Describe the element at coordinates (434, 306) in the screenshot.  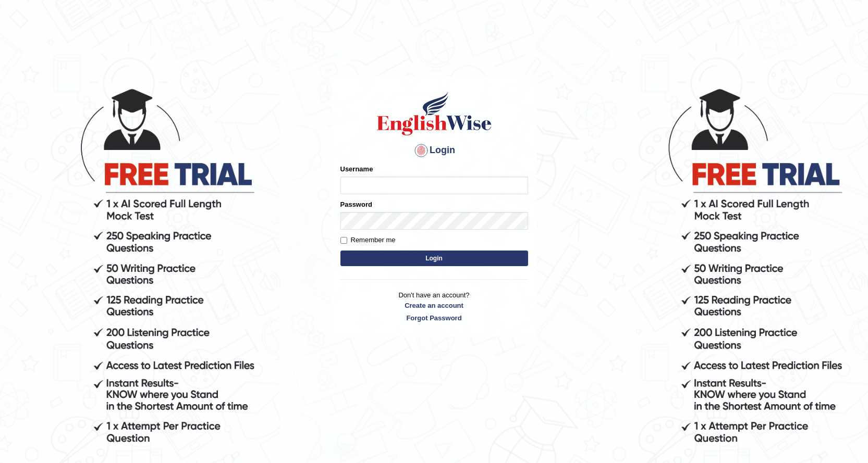
I see `p: Don't have an account?` at that location.